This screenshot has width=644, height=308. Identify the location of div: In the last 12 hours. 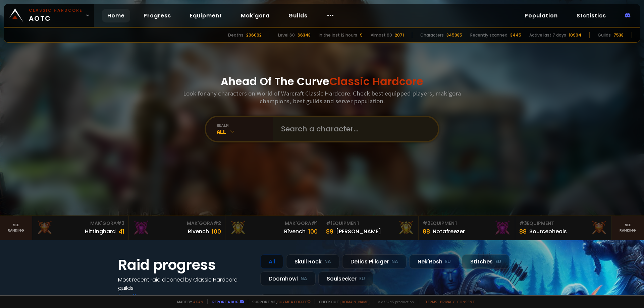
(338, 35).